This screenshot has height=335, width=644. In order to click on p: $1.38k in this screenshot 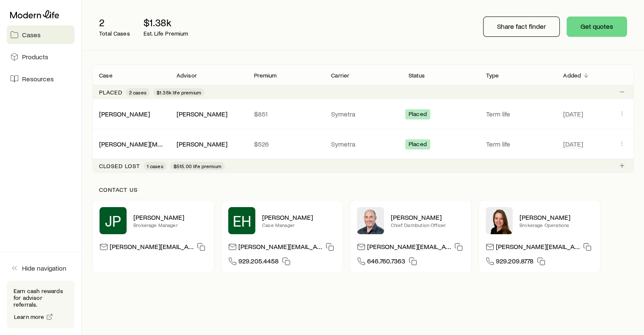, I will do `click(166, 23)`.